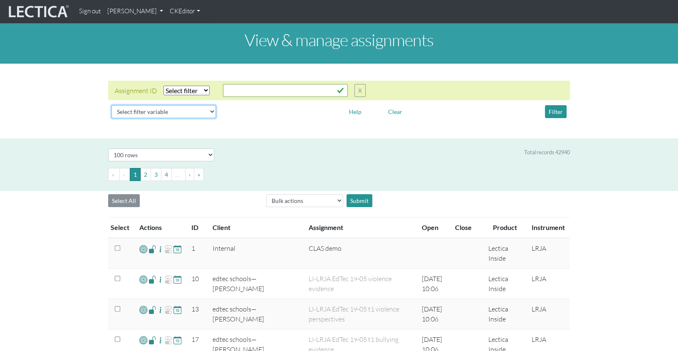  I want to click on ul: Pagination, so click(339, 174).